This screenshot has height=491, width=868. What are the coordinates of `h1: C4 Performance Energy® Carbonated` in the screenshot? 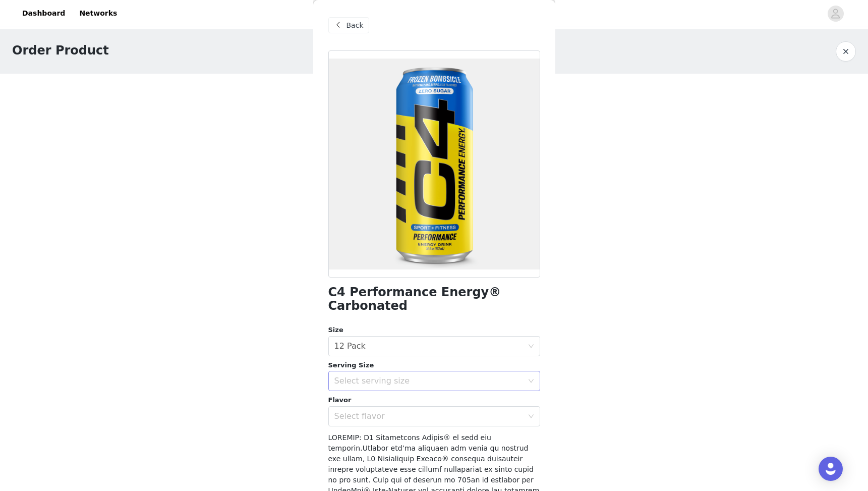 It's located at (434, 299).